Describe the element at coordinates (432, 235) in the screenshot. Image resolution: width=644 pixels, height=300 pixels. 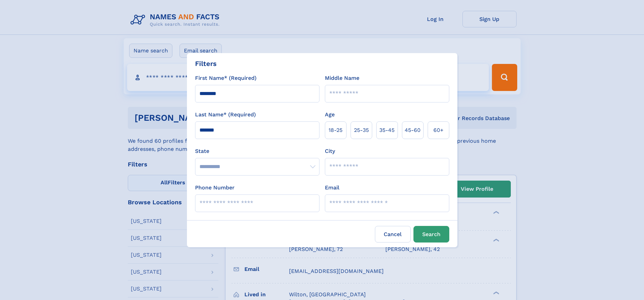
I see `button: Search` at that location.